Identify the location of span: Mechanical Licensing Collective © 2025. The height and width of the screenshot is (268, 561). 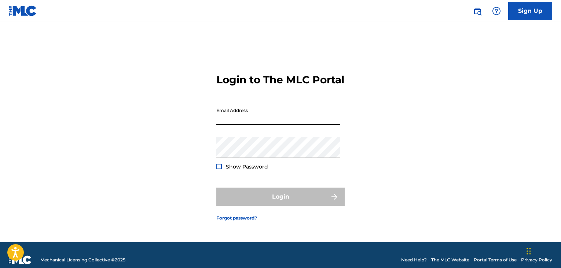
(83, 260).